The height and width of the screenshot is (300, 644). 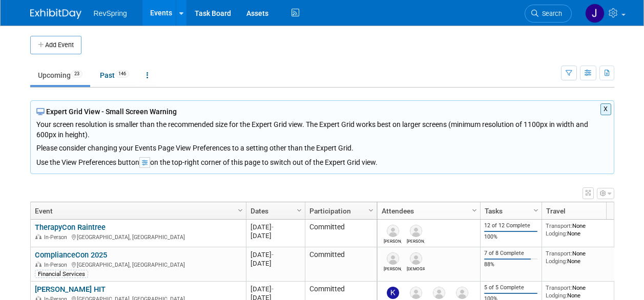 What do you see at coordinates (393, 258) in the screenshot?
I see `img: Bob Duggan` at bounding box center [393, 258].